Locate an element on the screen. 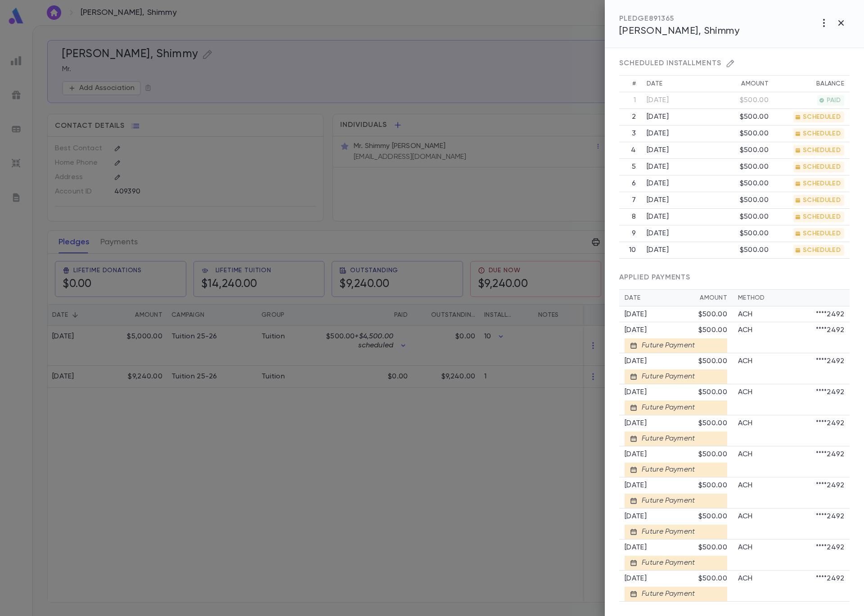 This screenshot has width=864, height=616. th: 8 is located at coordinates (630, 217).